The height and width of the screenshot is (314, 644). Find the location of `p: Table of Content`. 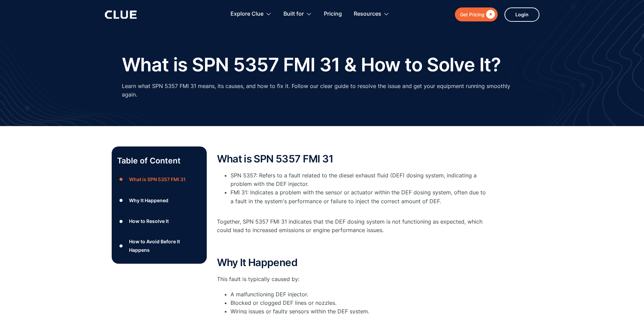

p: Table of Content is located at coordinates (159, 161).